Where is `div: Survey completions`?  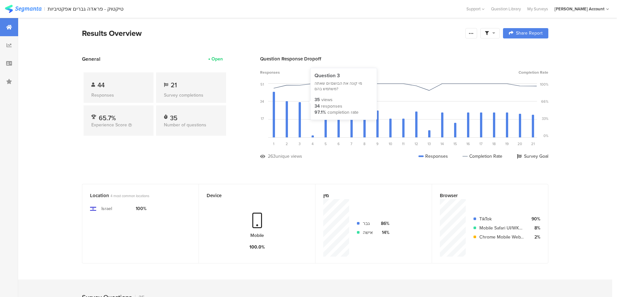
div: Survey completions is located at coordinates (191, 95).